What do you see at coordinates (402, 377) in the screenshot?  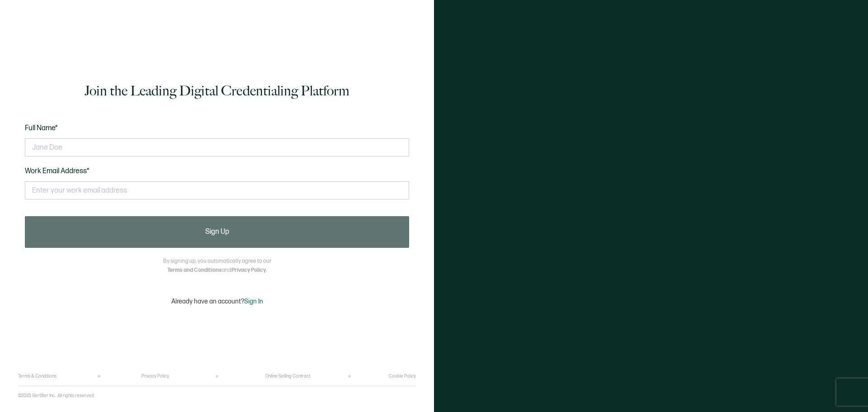 I see `a: Cookie Policy` at bounding box center [402, 377].